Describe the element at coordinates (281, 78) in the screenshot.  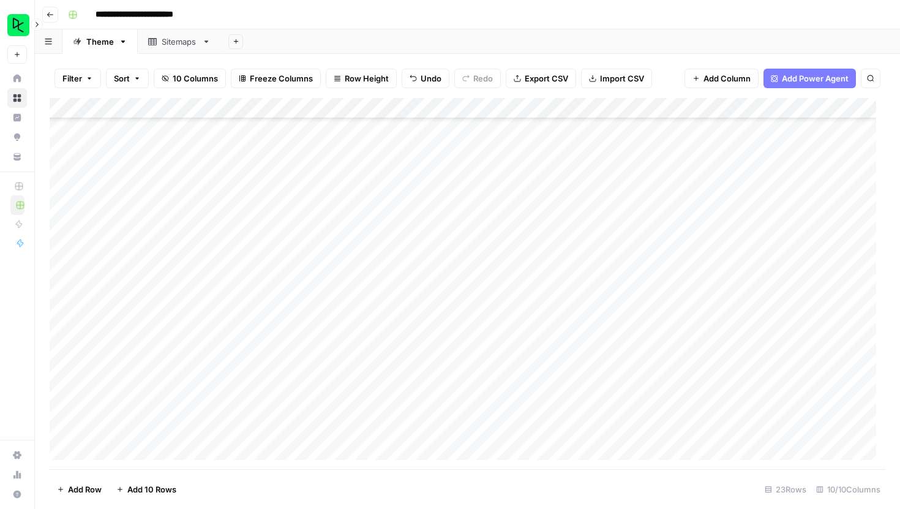
I see `span: Freeze Columns` at that location.